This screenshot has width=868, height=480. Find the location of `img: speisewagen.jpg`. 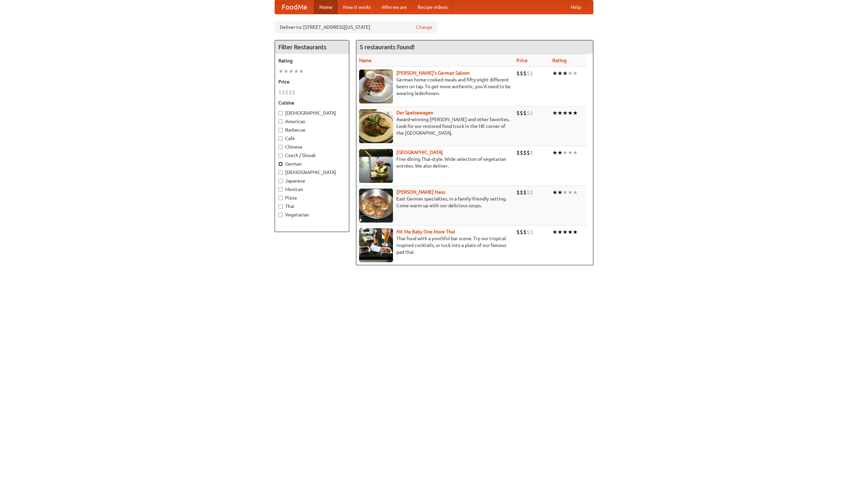

img: speisewagen.jpg is located at coordinates (376, 126).